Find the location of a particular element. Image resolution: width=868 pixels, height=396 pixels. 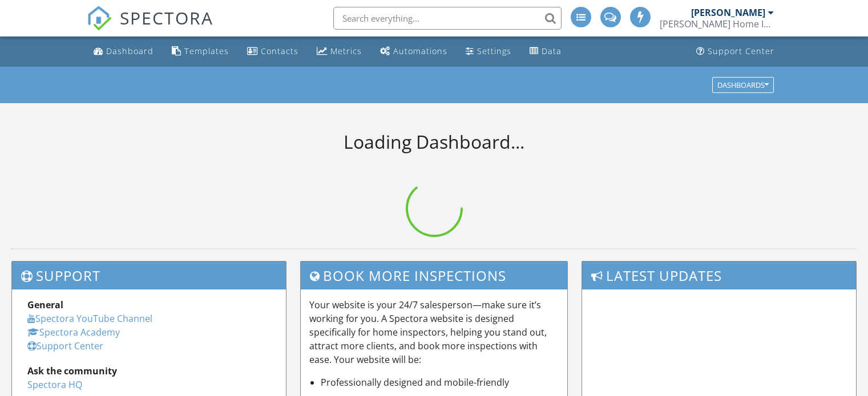

a: Spectora Academy is located at coordinates (74, 332).